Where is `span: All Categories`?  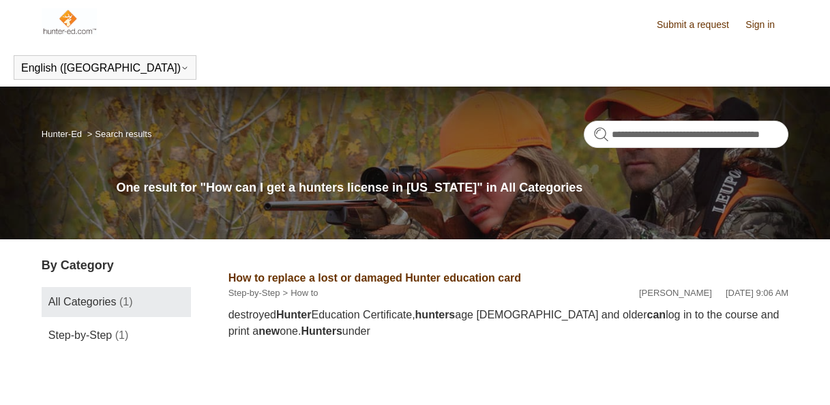 span: All Categories is located at coordinates (83, 302).